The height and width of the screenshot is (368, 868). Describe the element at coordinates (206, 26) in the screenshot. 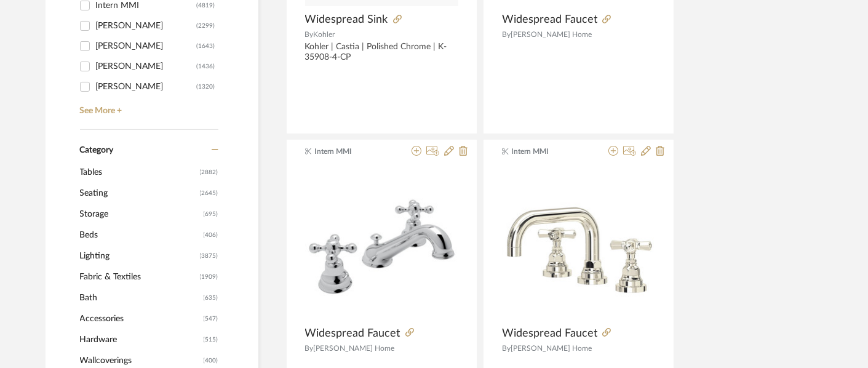

I see `div: (2299)` at that location.